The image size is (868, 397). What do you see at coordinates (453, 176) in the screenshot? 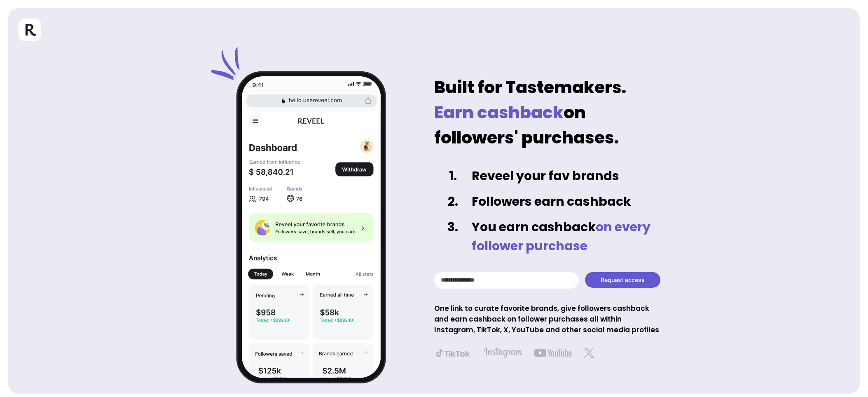
I see `p: 1.` at bounding box center [453, 176].